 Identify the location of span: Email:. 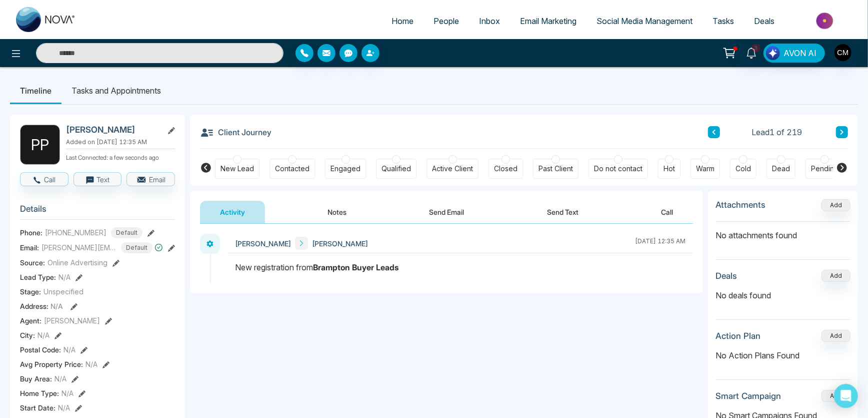
(29, 247).